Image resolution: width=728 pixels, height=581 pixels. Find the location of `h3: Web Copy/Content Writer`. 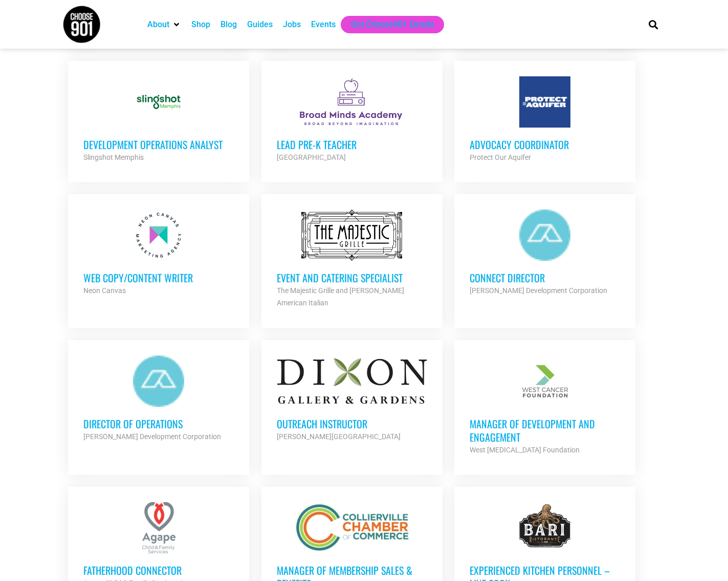

h3: Web Copy/Content Writer is located at coordinates (159, 277).